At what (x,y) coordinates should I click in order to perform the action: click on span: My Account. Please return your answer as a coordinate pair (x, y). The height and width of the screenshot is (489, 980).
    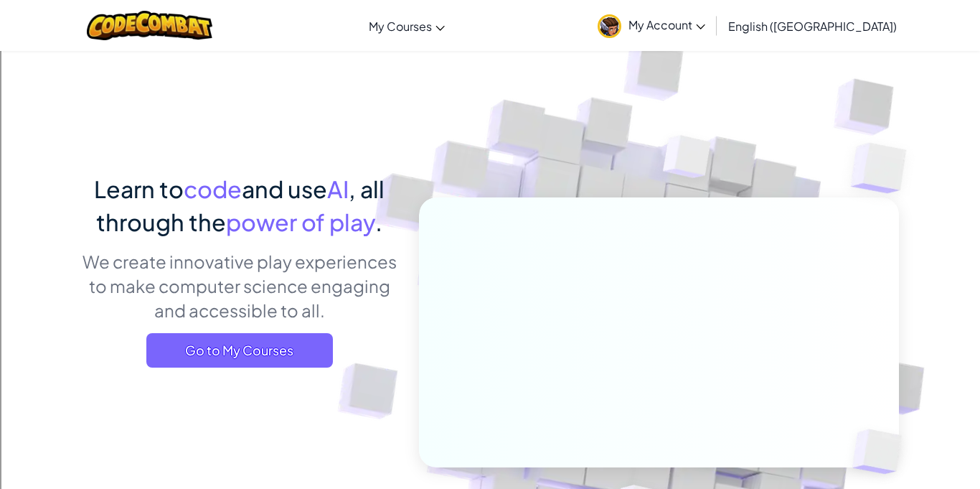
    Looking at the image, I should click on (666, 24).